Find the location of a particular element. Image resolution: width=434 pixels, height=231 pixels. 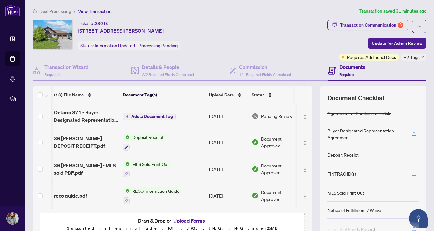

button: Status IconMLS Sold Print Out is located at coordinates (147, 169).